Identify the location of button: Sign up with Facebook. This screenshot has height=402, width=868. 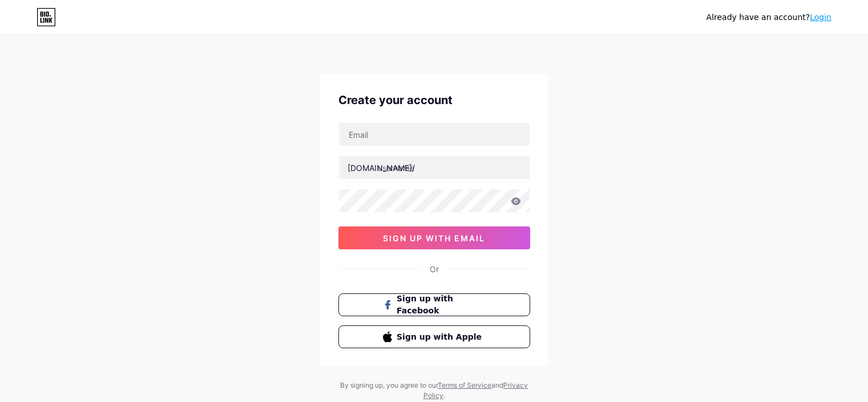
(434, 305).